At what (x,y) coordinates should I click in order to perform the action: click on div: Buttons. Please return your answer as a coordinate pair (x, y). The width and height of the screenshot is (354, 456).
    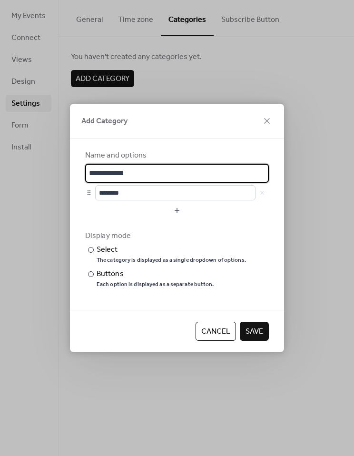
    Looking at the image, I should click on (154, 274).